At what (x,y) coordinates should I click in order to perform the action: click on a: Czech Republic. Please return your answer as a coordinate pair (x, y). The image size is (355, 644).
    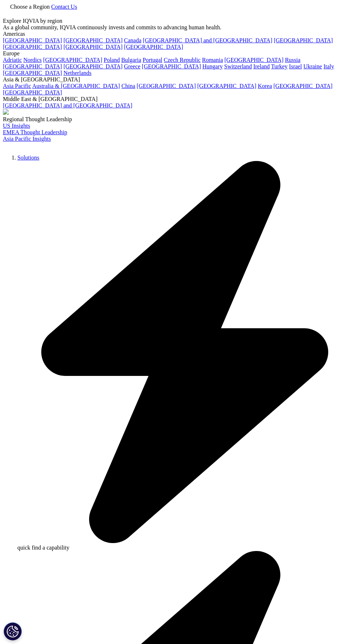
    Looking at the image, I should click on (182, 60).